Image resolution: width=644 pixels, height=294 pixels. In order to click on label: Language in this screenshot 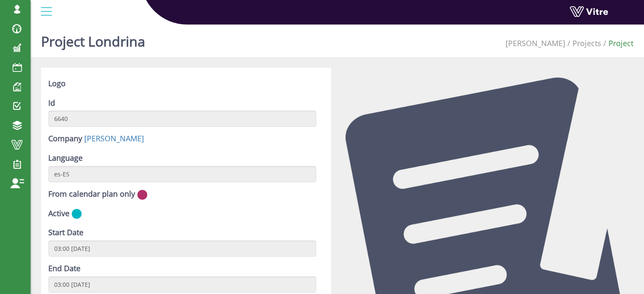, I will do `click(65, 158)`.